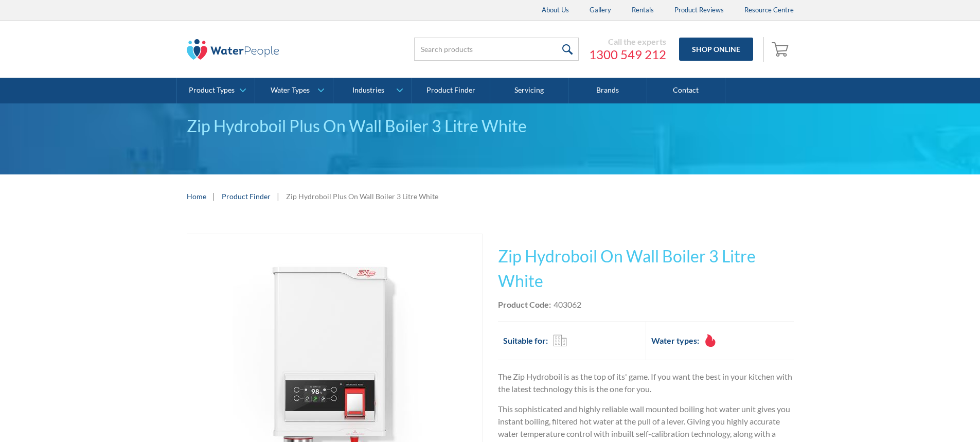 Image resolution: width=980 pixels, height=442 pixels. I want to click on a: Brands, so click(607, 90).